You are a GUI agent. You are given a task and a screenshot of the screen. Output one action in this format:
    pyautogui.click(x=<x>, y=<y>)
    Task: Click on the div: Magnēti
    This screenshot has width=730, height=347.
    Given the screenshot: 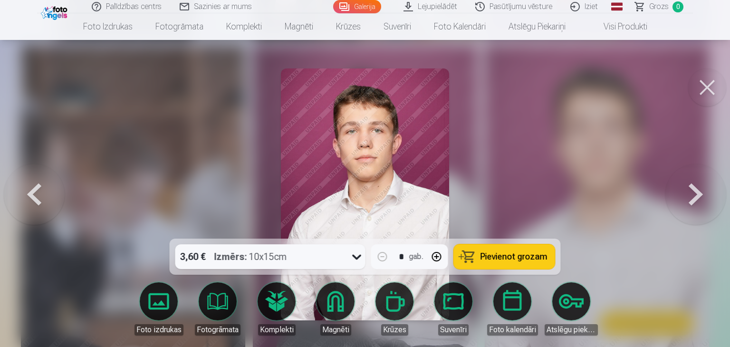 What is the action you would take?
    pyautogui.click(x=336, y=330)
    